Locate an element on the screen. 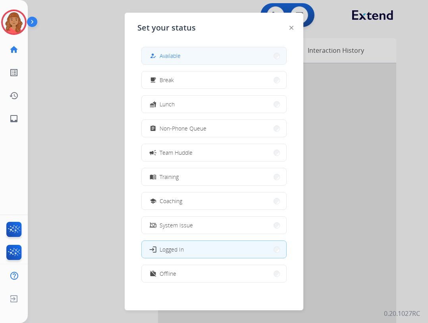  mat-icon: school is located at coordinates (153, 201).